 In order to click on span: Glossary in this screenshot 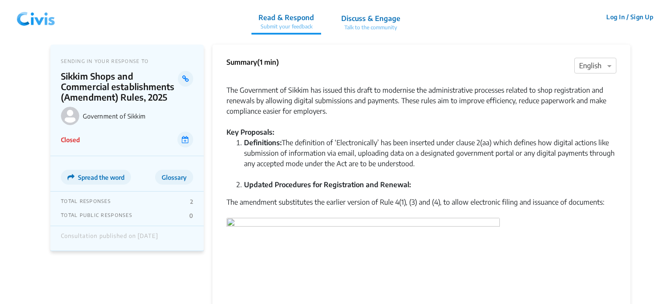, I will do `click(174, 177)`.